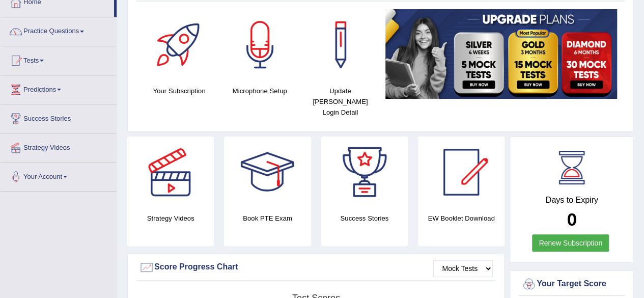 This screenshot has height=298, width=644. What do you see at coordinates (571, 219) in the screenshot?
I see `b: 0` at bounding box center [571, 219].